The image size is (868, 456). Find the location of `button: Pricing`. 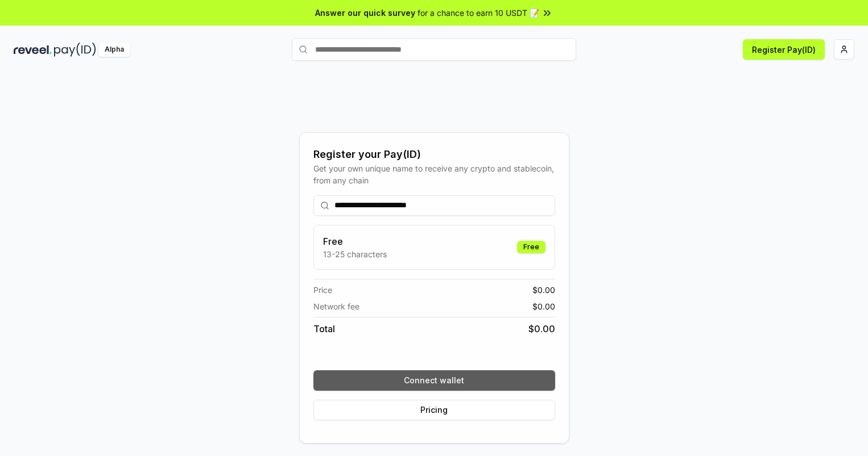

button: Pricing is located at coordinates (434, 410).